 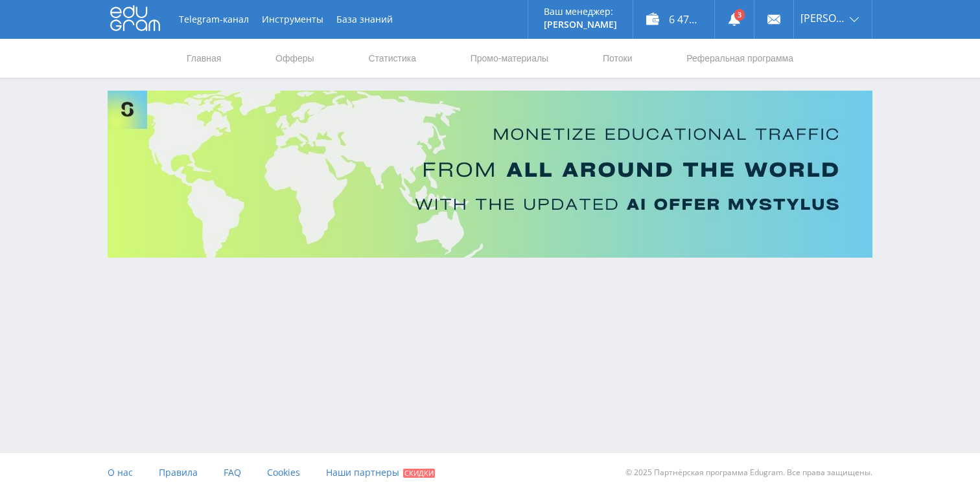 What do you see at coordinates (178, 473) in the screenshot?
I see `a: Правила` at bounding box center [178, 473].